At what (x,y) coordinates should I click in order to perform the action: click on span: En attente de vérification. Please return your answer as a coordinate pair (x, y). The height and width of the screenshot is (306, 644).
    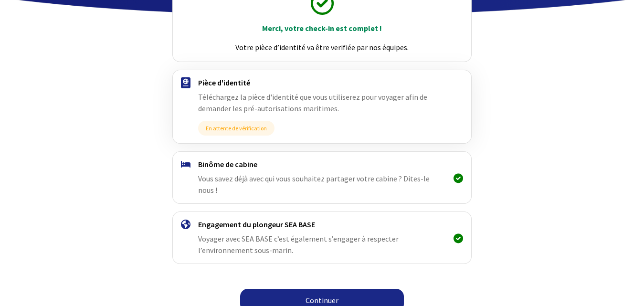
    Looking at the image, I should click on (236, 128).